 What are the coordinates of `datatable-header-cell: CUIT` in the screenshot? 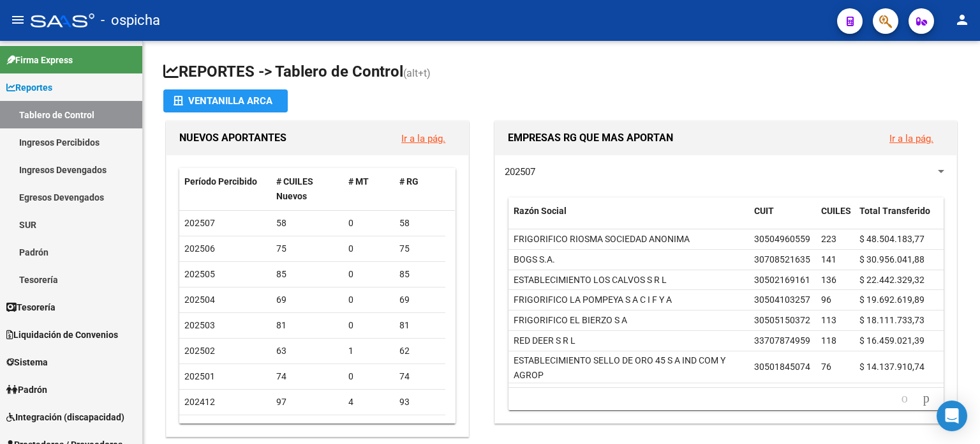 It's located at (782, 218).